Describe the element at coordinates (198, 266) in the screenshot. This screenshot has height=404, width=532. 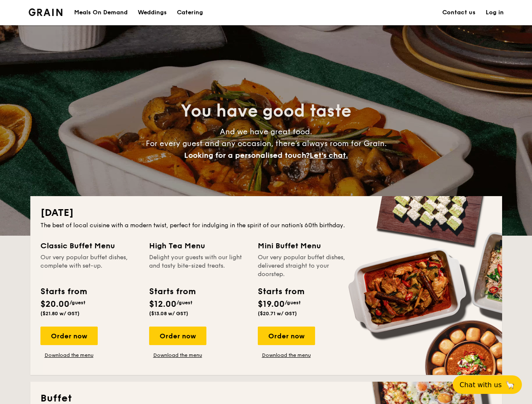
I see `div: Delight your guests with our light and tasty bite-sized treats.` at that location.